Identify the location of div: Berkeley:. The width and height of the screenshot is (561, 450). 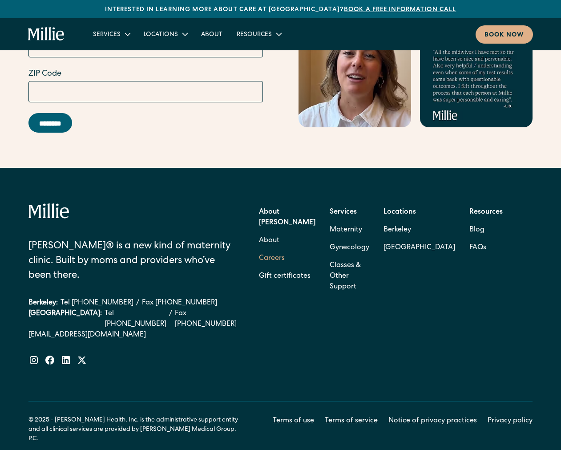
(43, 303).